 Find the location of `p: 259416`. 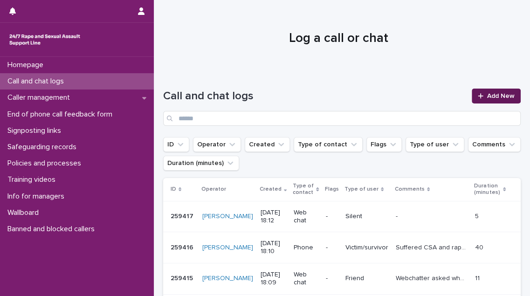

p: 259416 is located at coordinates (183, 247).